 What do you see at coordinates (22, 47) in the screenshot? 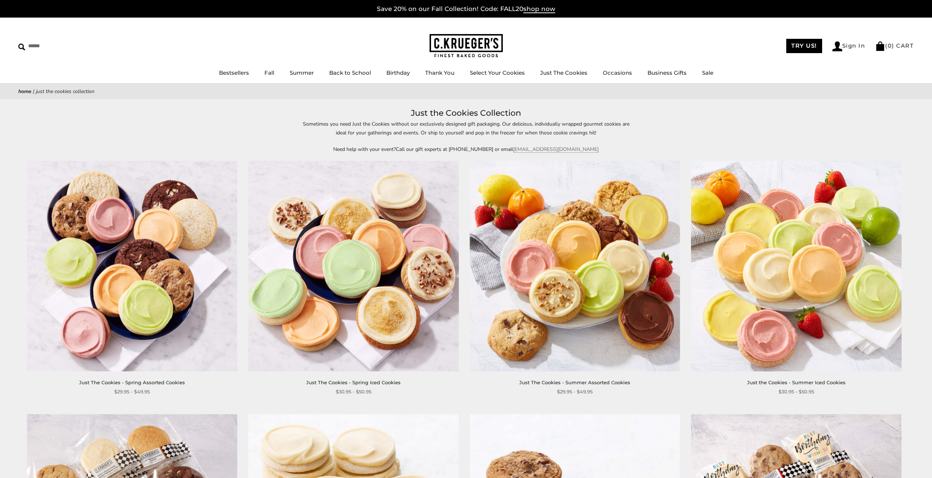
I see `img: Search` at bounding box center [22, 47].